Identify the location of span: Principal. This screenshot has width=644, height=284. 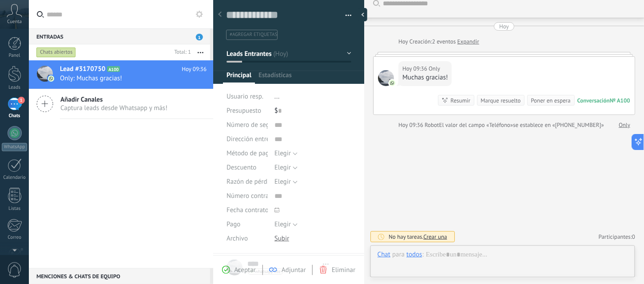
(239, 77).